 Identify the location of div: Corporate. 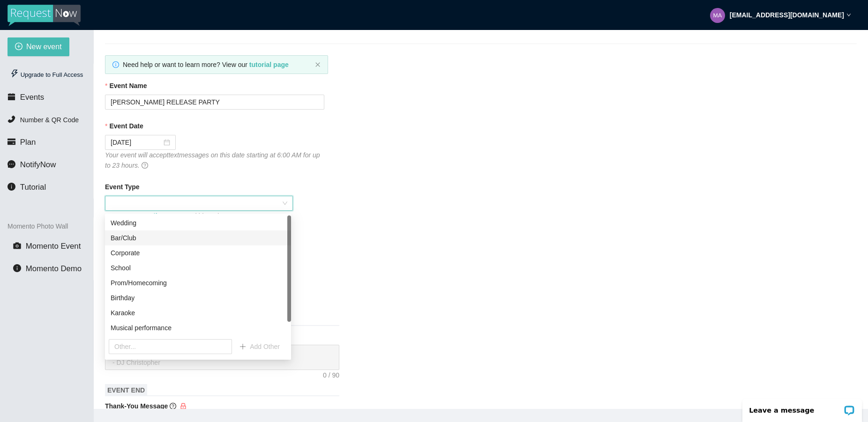
(198, 253).